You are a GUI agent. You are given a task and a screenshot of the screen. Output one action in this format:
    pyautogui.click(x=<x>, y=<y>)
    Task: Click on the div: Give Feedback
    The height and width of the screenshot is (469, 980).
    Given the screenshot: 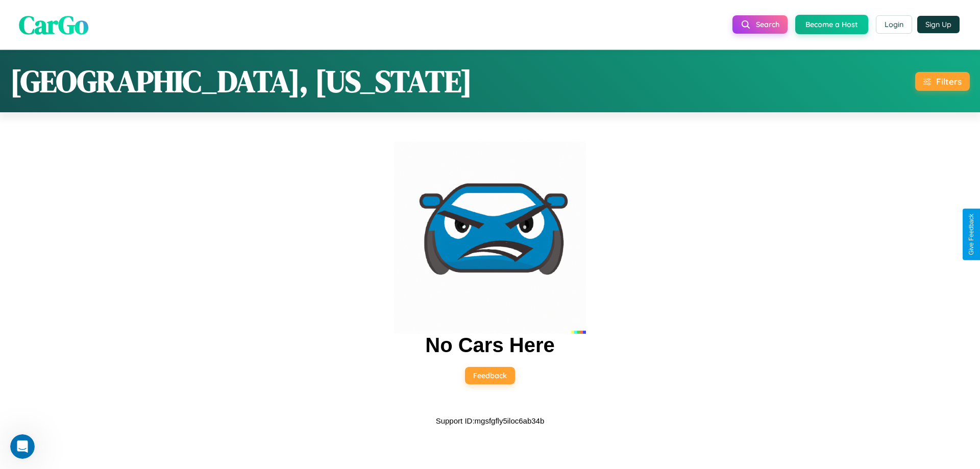 What is the action you would take?
    pyautogui.click(x=972, y=234)
    